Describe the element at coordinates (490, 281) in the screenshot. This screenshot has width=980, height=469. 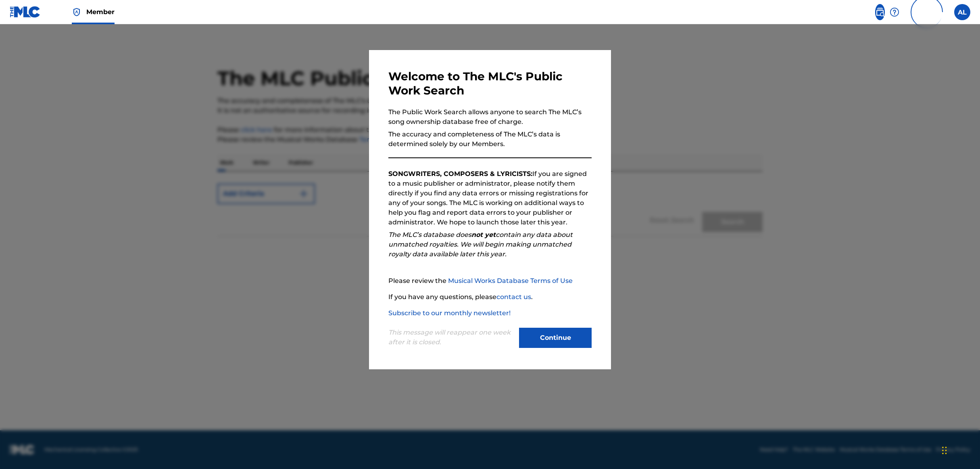
I see `p: Please review the` at that location.